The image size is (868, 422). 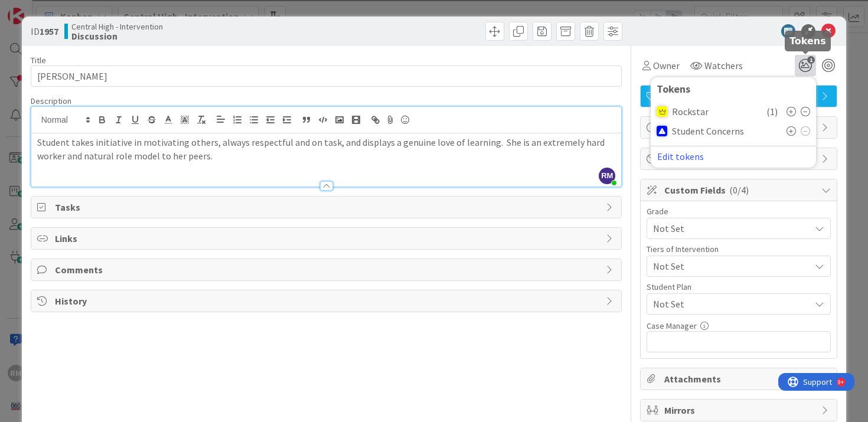 I want to click on b: Discussion, so click(x=117, y=36).